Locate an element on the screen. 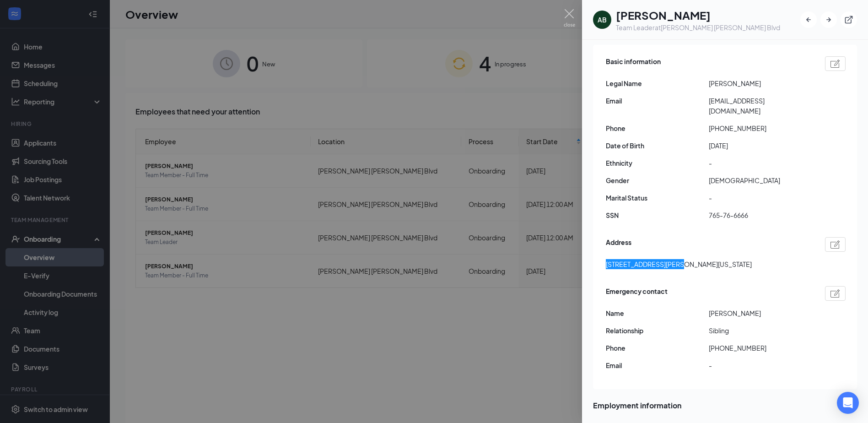  span: Sibling is located at coordinates (760, 330).